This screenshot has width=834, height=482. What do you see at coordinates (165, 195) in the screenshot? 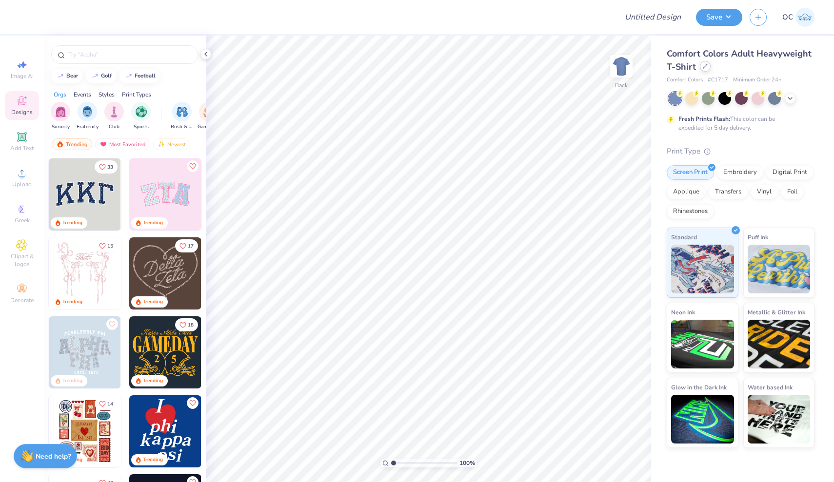
I see `img: 9980f5e8-e6a1-4b4a-8839-2b0e9349023c` at bounding box center [165, 195].